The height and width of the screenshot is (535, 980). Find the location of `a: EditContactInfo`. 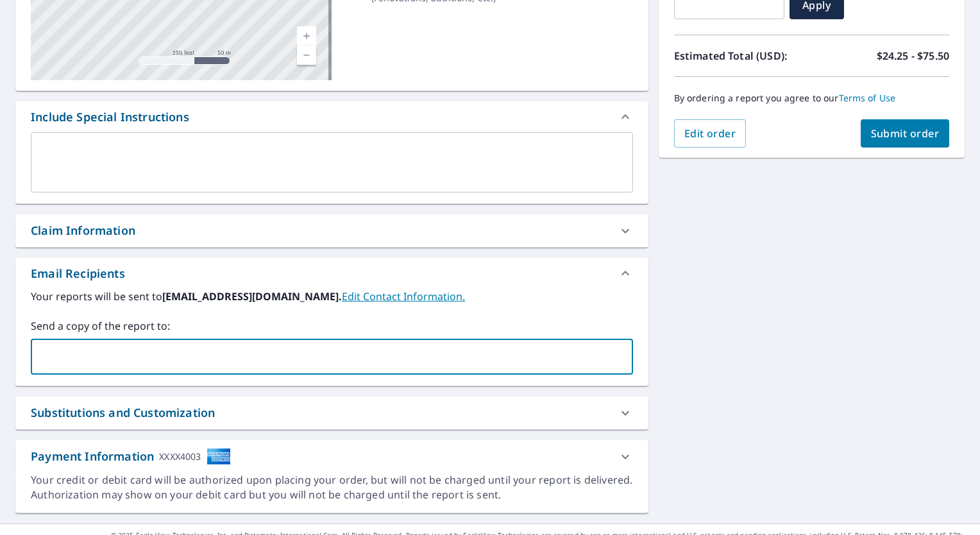

a: EditContactInfo is located at coordinates (404, 297).